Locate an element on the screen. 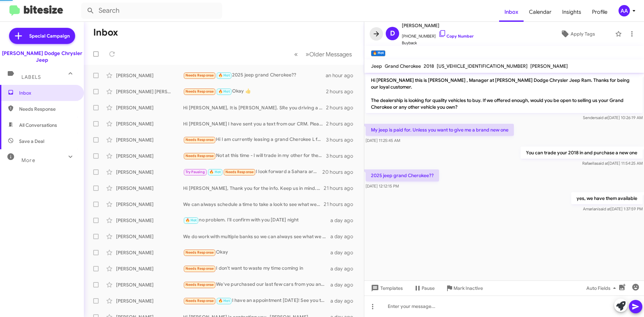 The width and height of the screenshot is (644, 317). a: Calendar is located at coordinates (540, 12).